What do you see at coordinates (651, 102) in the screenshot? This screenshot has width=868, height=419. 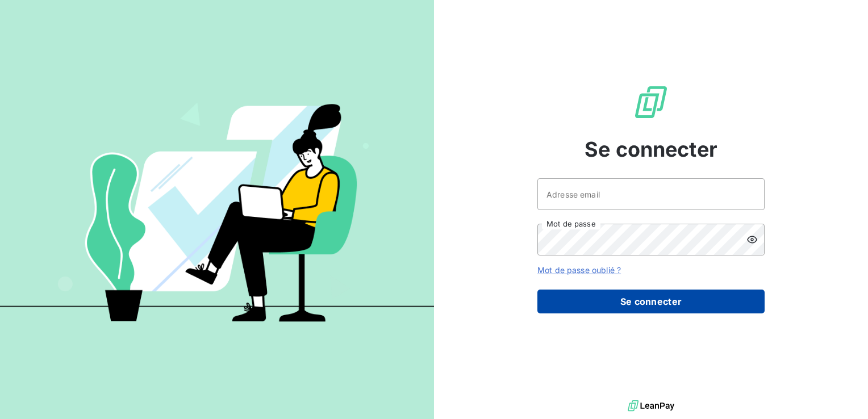 I see `img: Logo LeanPay` at bounding box center [651, 102].